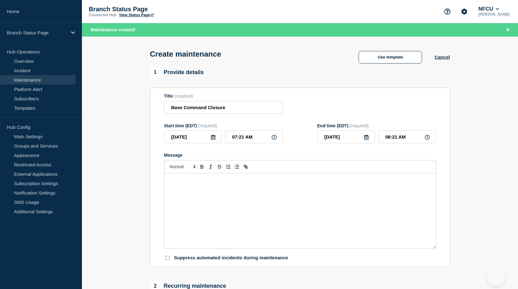  I want to click on button: Toggle italic text, so click(211, 166).